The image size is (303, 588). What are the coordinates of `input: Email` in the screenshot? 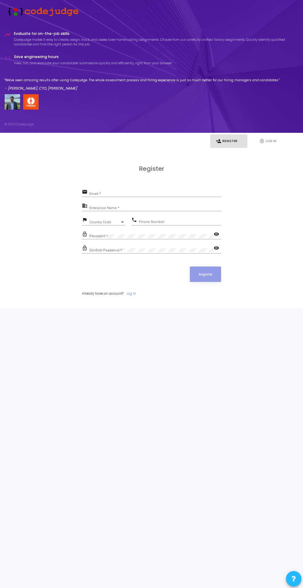 It's located at (155, 194).